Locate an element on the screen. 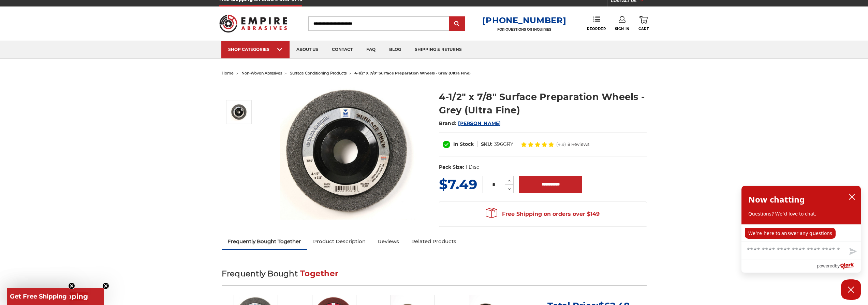  span: Frequently Bought is located at coordinates (260, 274).